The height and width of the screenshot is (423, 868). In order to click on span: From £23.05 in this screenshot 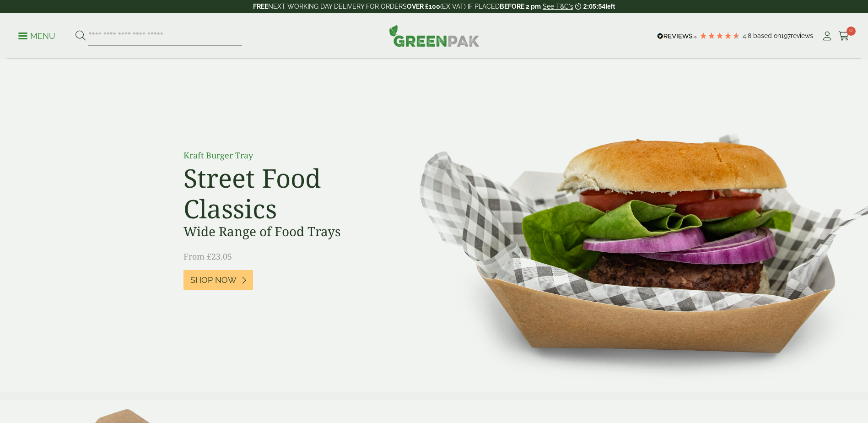, I will do `click(208, 256)`.